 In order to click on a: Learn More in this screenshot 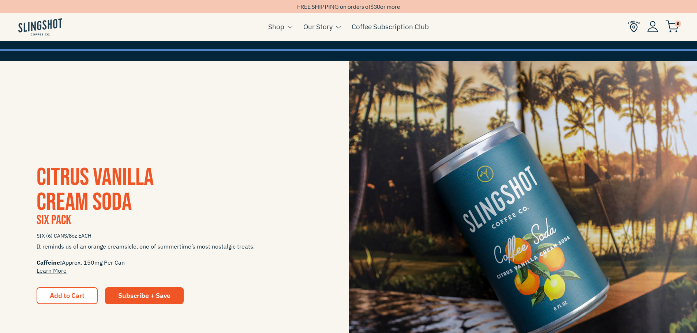, I will do `click(52, 271)`.